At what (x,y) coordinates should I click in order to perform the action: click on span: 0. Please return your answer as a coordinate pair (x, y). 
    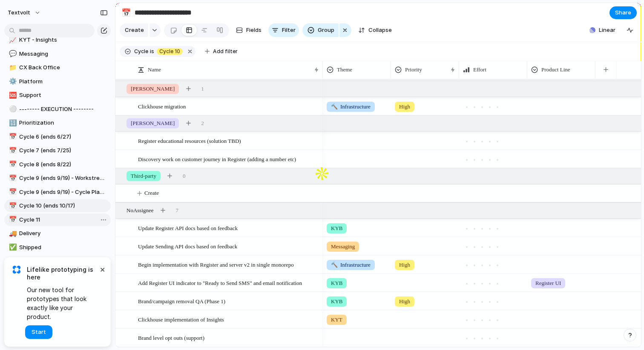
    Looking at the image, I should click on (184, 176).